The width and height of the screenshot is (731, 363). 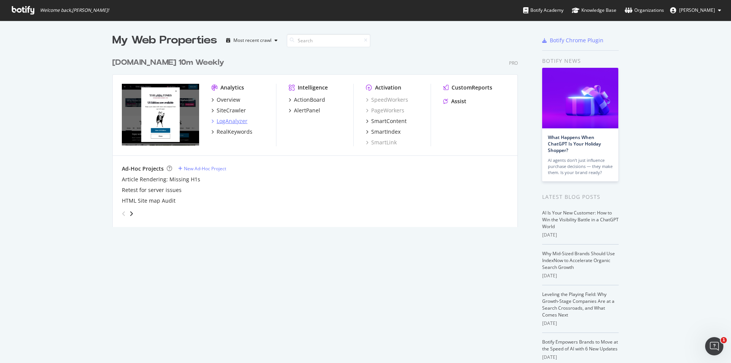 What do you see at coordinates (232, 132) in the screenshot?
I see `a: RealKeywords` at bounding box center [232, 132].